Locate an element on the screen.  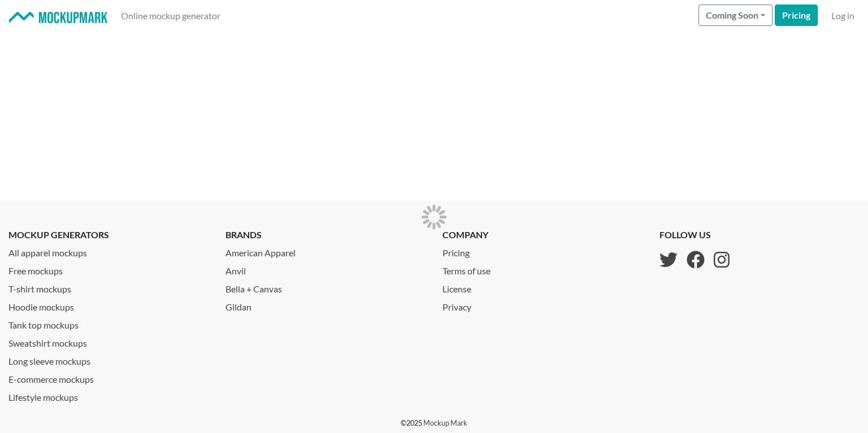
a: Log in is located at coordinates (843, 16).